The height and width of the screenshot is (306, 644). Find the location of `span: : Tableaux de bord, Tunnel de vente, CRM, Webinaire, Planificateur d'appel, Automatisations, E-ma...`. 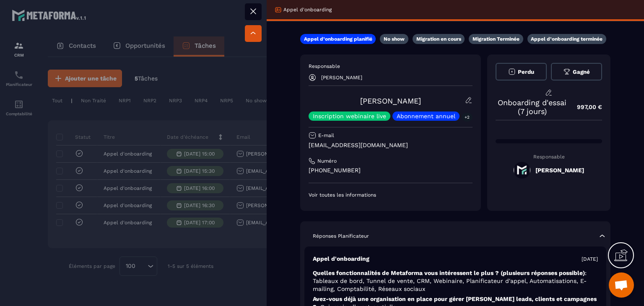

span: : Tableaux de bord, Tunnel de vente, CRM, Webinaire, Planificateur d'appel, Automatisations, E-ma... is located at coordinates (450, 281).